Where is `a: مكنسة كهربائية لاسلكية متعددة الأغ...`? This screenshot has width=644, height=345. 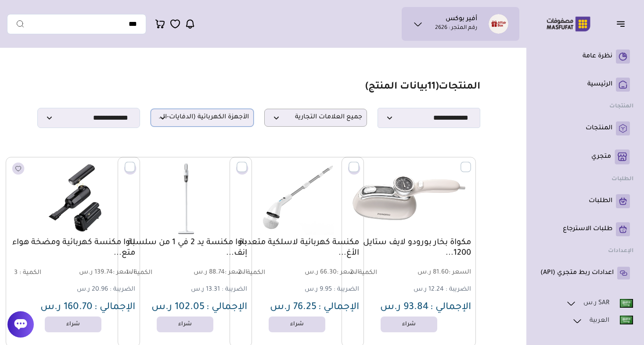
a: مكنسة كهربائية لاسلكية متعددة الأغ... is located at coordinates (297, 248).